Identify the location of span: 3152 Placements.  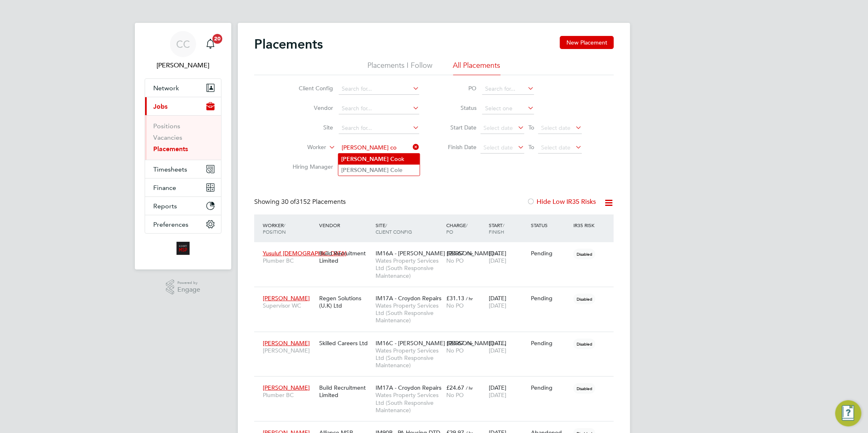
(313, 202).